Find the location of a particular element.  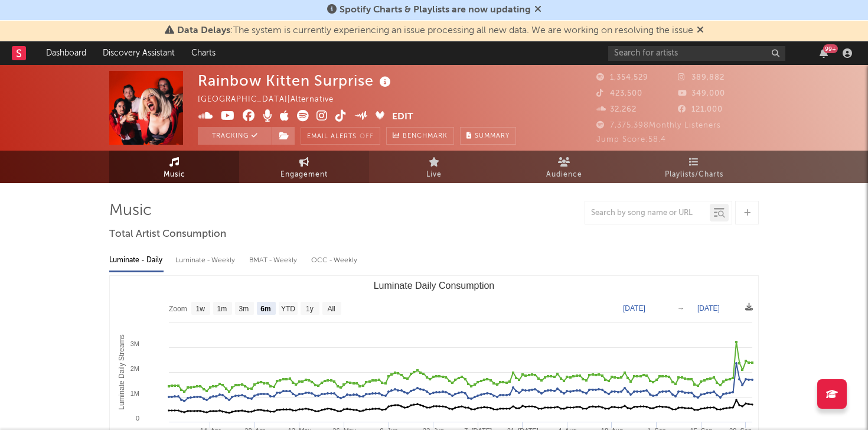

span: 423,500 is located at coordinates (620, 94).